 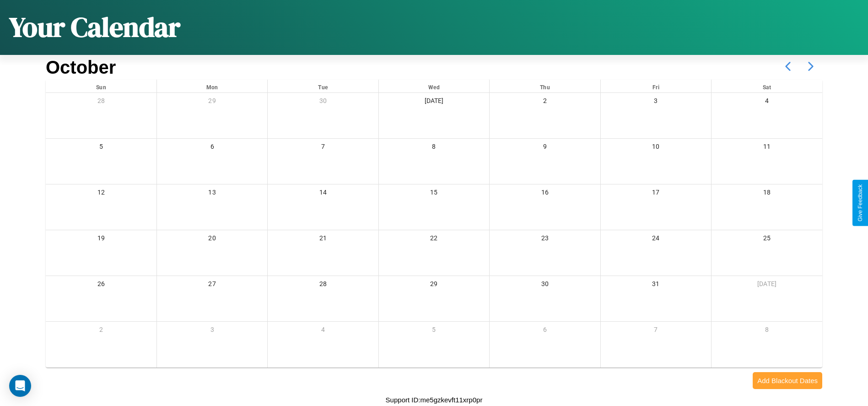 I want to click on div: Fri, so click(x=655, y=86).